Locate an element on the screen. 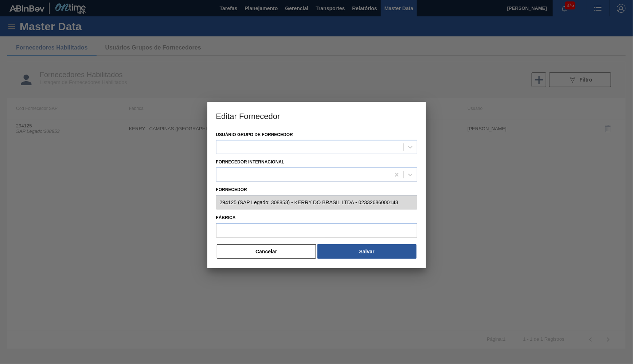  label: Fornecedor is located at coordinates (317, 190).